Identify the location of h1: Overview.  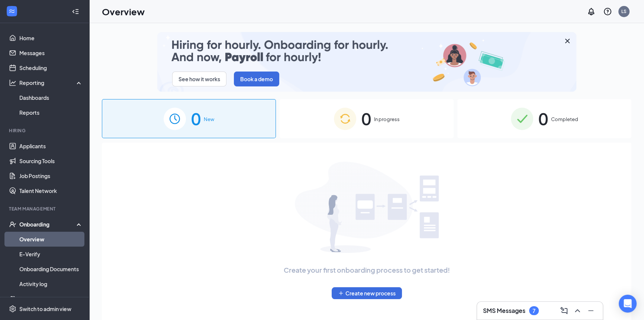
(123, 12).